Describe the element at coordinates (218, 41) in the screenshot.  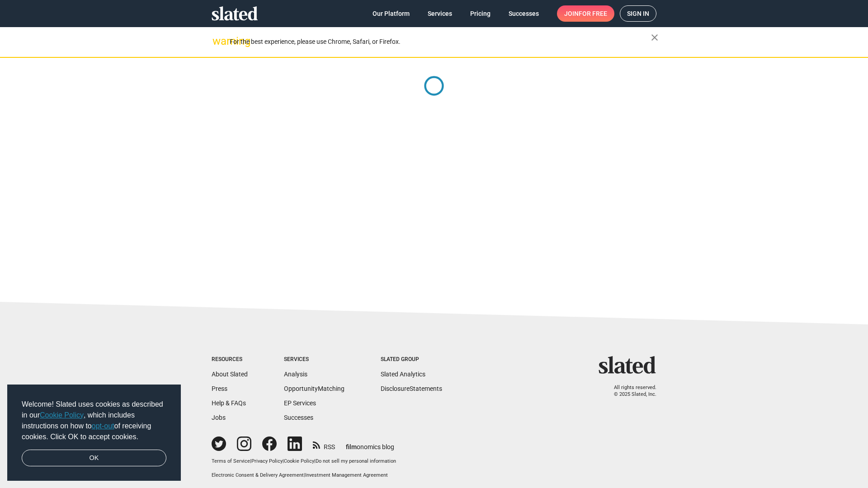
I see `mat-icon: warning` at that location.